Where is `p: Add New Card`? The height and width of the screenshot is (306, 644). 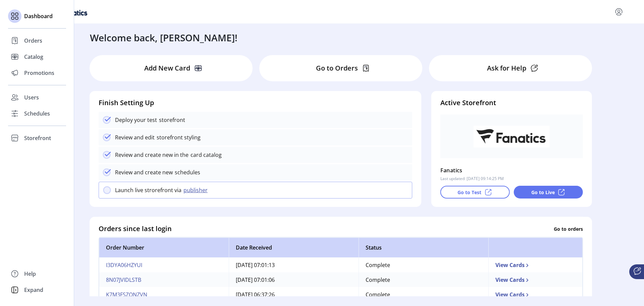 p: Add New Card is located at coordinates (167, 68).